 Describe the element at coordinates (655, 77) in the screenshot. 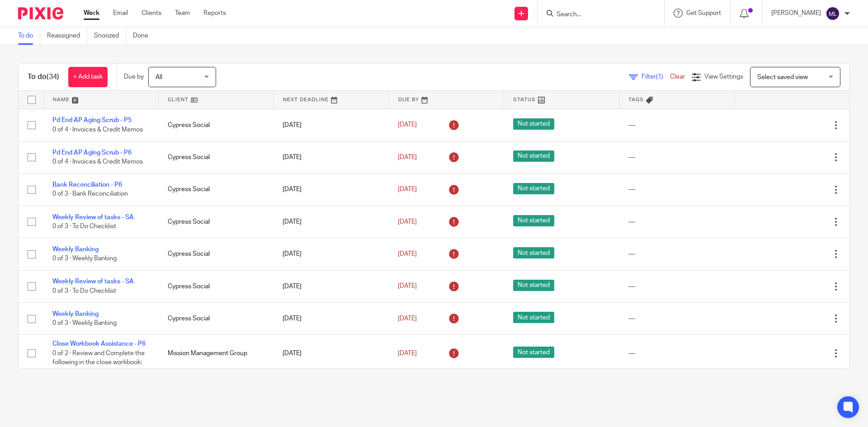

I see `span: Filter` at that location.